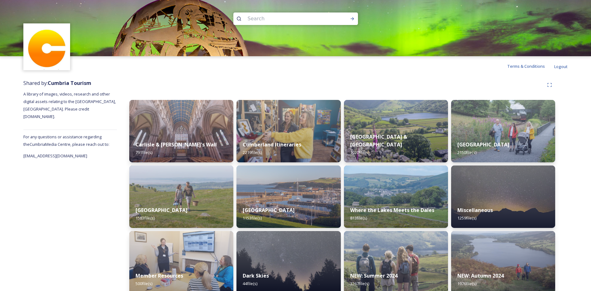  Describe the element at coordinates (475, 210) in the screenshot. I see `strong: Miscellaneous` at that location.